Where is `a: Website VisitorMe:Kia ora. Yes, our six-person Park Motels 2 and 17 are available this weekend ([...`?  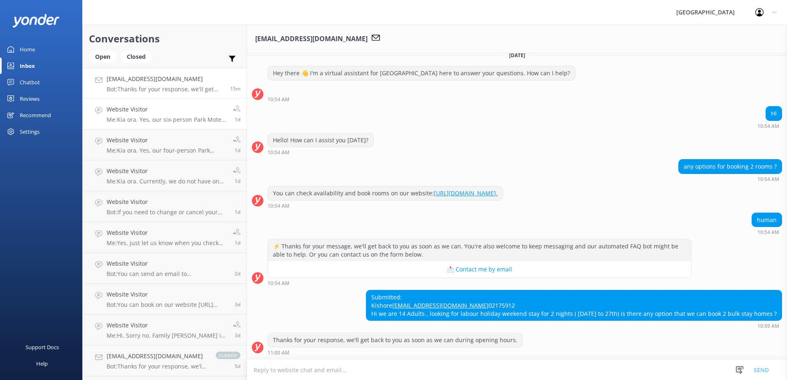
a: Website VisitorMe:Kia ora. Yes, our six-person Park Motels 2 and 17 are available this weekend ([... is located at coordinates (165, 114).